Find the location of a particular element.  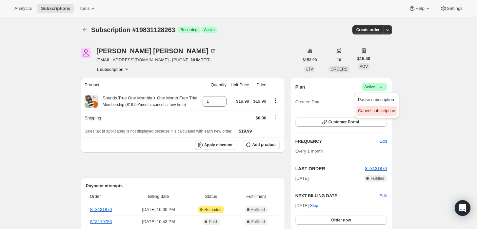

button: Settings is located at coordinates (451, 9).